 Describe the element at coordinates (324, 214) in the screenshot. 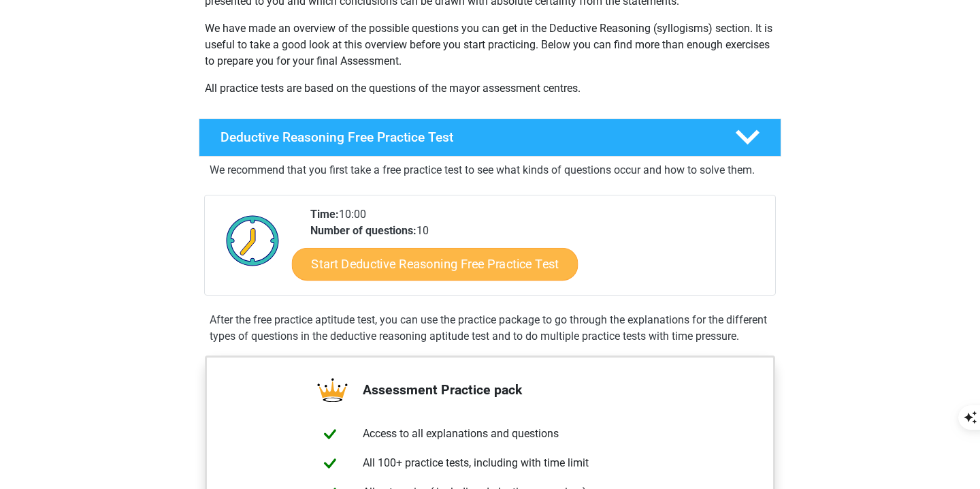

I see `b: Time:` at that location.